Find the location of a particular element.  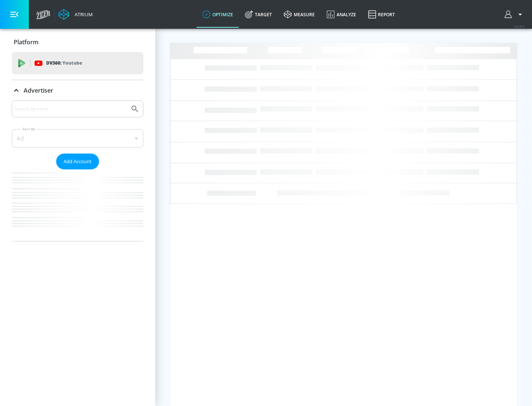

nav: list of Advertiser is located at coordinates (78, 205).